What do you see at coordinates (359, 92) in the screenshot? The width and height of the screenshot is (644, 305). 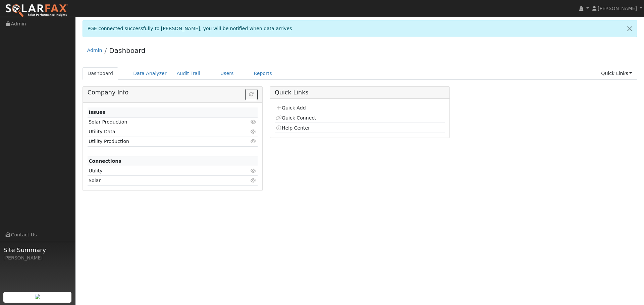 I see `h5: Quick Links` at bounding box center [359, 92].